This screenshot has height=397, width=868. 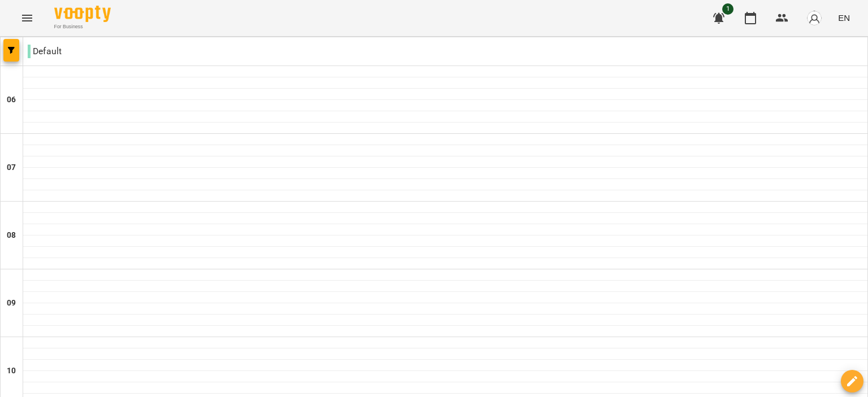 I want to click on img: avatar_s.png, so click(x=814, y=18).